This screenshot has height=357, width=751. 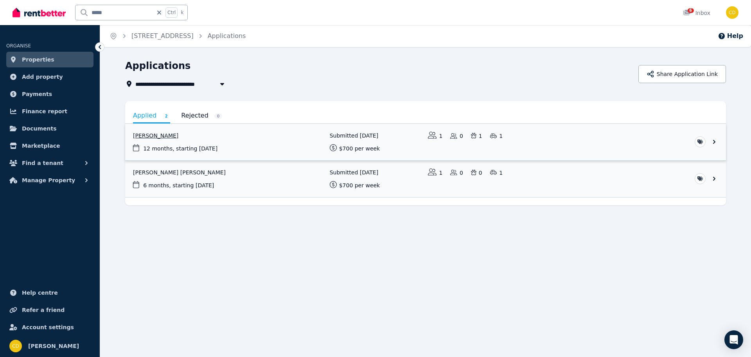 What do you see at coordinates (45, 111) in the screenshot?
I see `span: Finance report` at bounding box center [45, 111].